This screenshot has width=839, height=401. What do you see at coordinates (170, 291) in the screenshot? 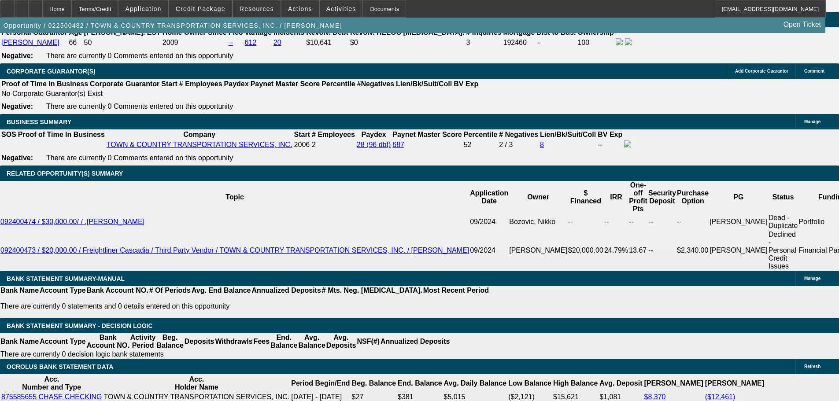
I see `th: # Of Periods` at bounding box center [170, 291].